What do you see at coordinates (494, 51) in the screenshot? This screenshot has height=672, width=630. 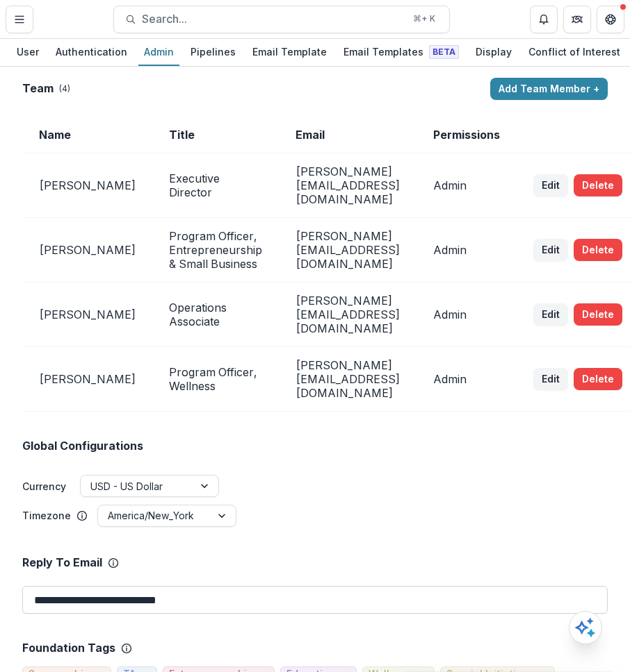 I see `div: Display` at bounding box center [494, 51].